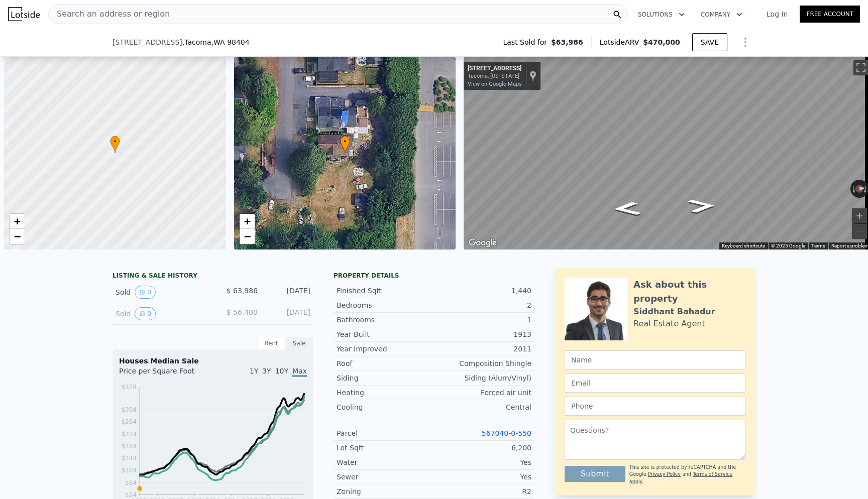 This screenshot has width=868, height=499. What do you see at coordinates (495, 84) in the screenshot?
I see `a: View on Google Maps` at bounding box center [495, 84].